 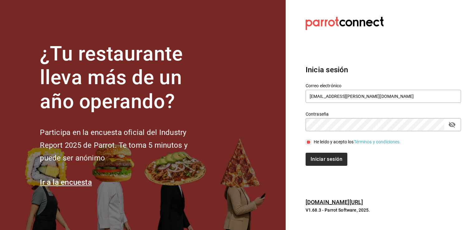 I want to click on a: Términos y condiciones., so click(x=377, y=142).